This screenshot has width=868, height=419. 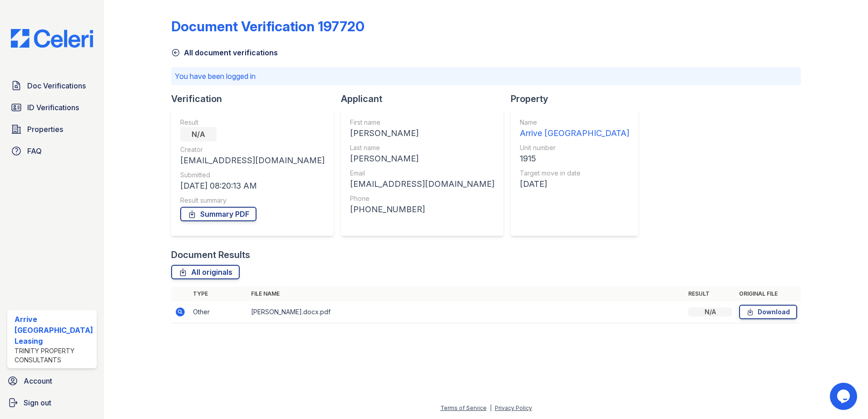 What do you see at coordinates (52, 381) in the screenshot?
I see `a: Account` at bounding box center [52, 381].